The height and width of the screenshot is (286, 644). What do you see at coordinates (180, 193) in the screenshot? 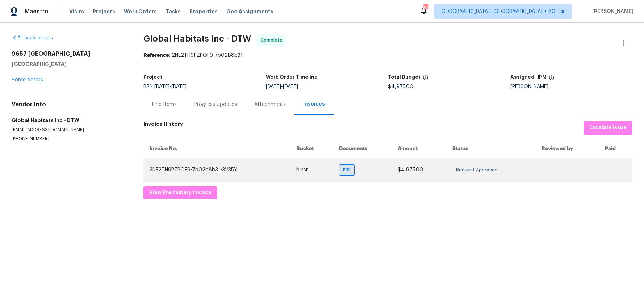
I see `span: View Preliminary Invoice` at bounding box center [180, 193].